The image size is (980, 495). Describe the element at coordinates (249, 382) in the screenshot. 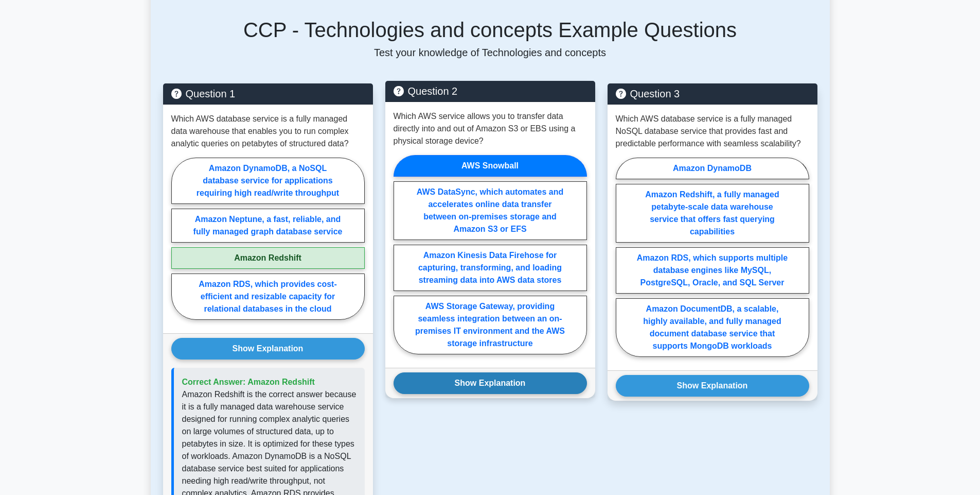

I see `span: Correct Answer: Amazon Redshift` at that location.